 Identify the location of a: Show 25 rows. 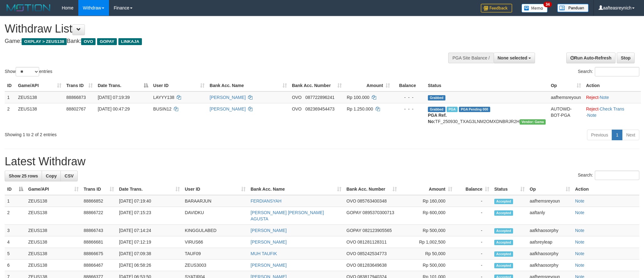
(23, 176).